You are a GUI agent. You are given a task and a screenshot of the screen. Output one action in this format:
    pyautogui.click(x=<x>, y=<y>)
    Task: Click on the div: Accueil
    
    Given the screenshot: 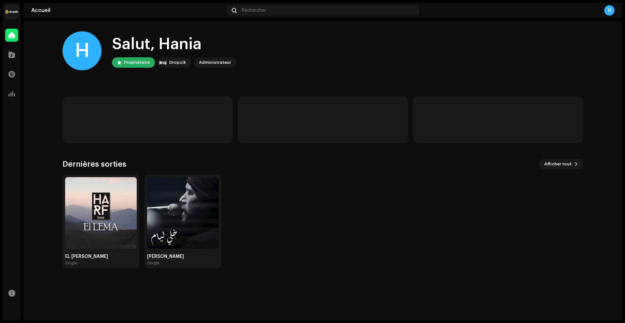 What is the action you would take?
    pyautogui.click(x=128, y=10)
    